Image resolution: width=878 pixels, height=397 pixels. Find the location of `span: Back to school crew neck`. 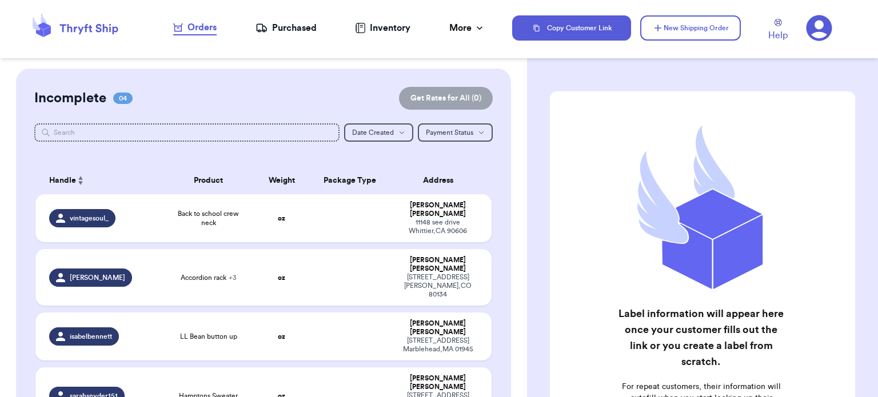

span: Back to school crew neck is located at coordinates (209, 218).